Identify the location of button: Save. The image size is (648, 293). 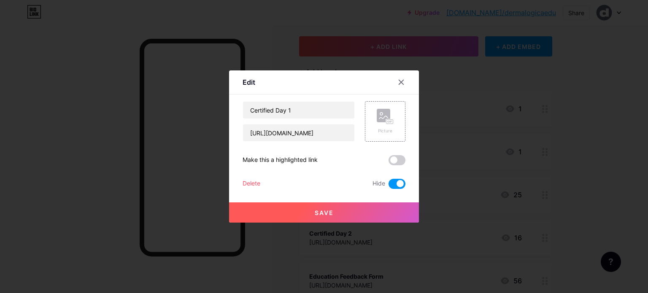
(324, 213).